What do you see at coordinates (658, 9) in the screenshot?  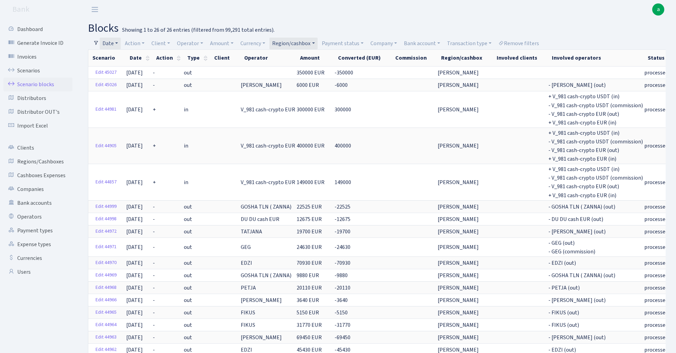 I see `span: a` at bounding box center [658, 9].